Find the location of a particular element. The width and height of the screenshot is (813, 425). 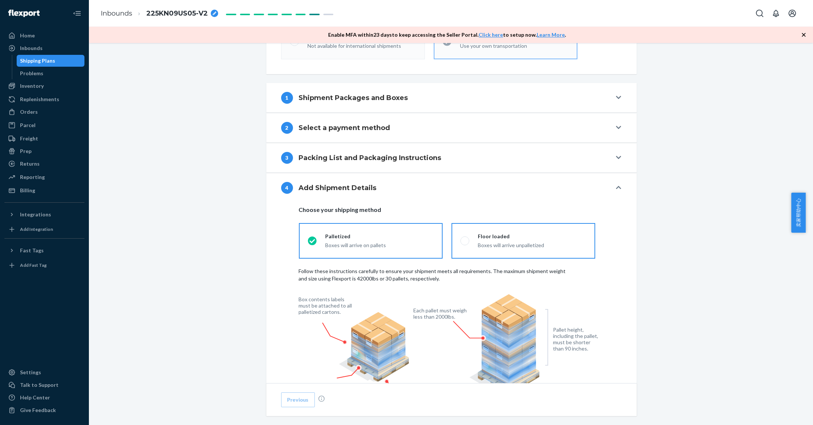

div: Returns is located at coordinates (30, 164).